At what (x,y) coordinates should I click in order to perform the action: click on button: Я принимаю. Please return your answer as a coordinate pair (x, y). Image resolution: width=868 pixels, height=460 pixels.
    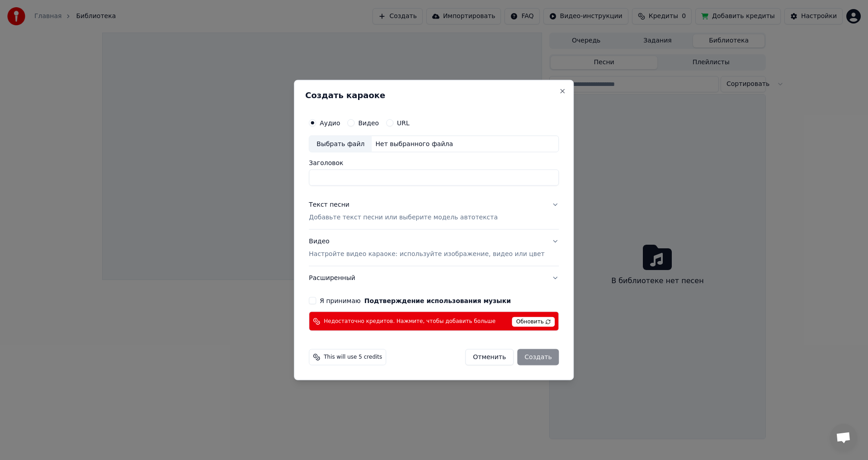
    Looking at the image, I should click on (438, 301).